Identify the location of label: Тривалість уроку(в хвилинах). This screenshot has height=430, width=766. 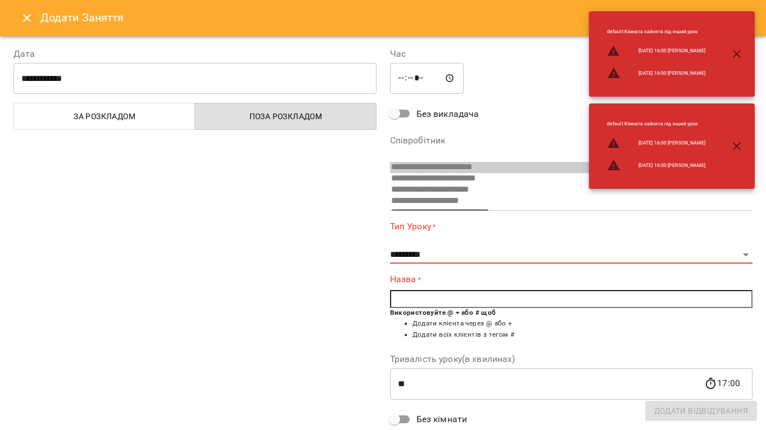
(571, 359).